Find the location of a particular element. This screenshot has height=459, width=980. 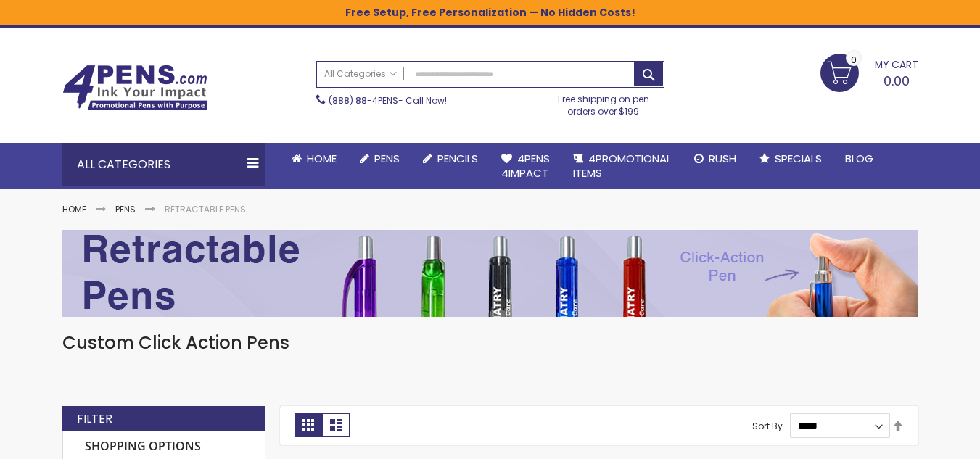

a: 4Pens4impact is located at coordinates (525, 166).